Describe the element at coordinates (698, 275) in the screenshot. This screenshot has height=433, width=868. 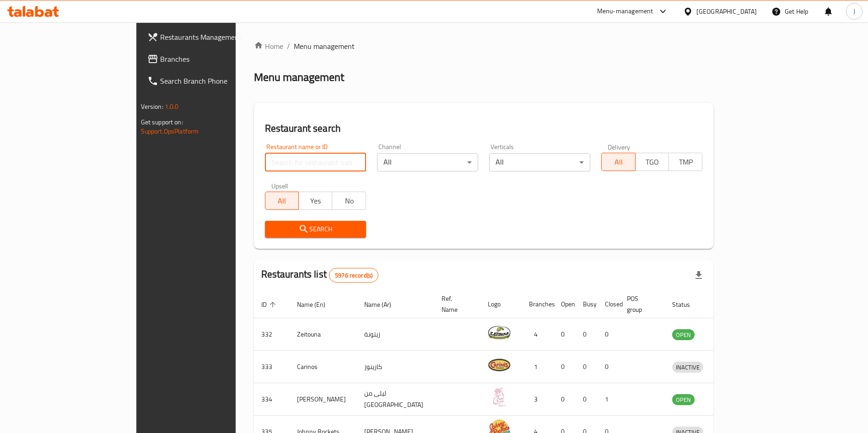
I see `div: Export file` at that location.